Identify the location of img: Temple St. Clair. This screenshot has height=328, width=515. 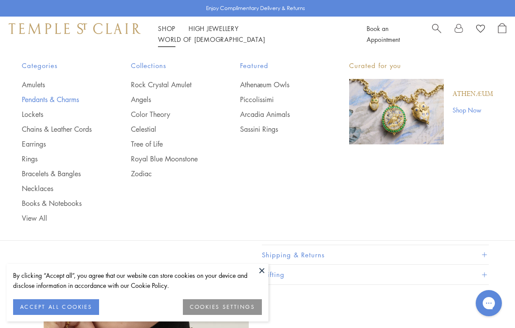
(75, 28).